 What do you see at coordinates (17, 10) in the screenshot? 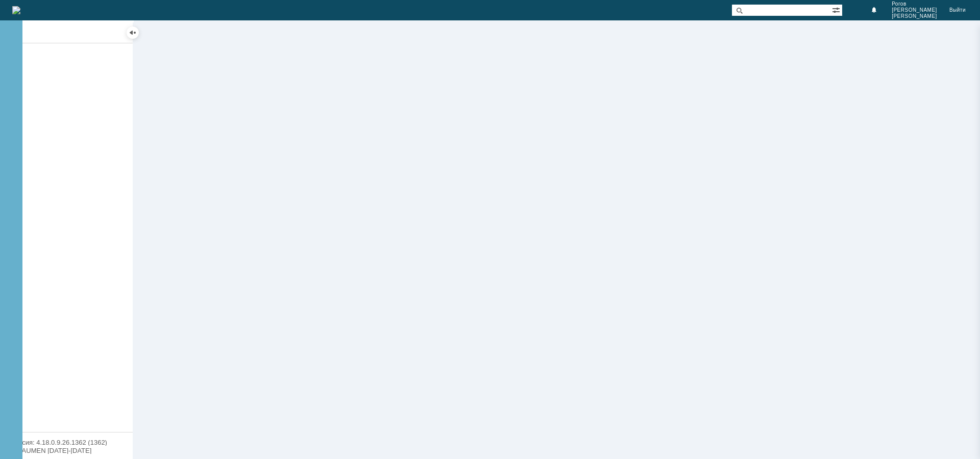
I see `img: logo` at bounding box center [17, 10].